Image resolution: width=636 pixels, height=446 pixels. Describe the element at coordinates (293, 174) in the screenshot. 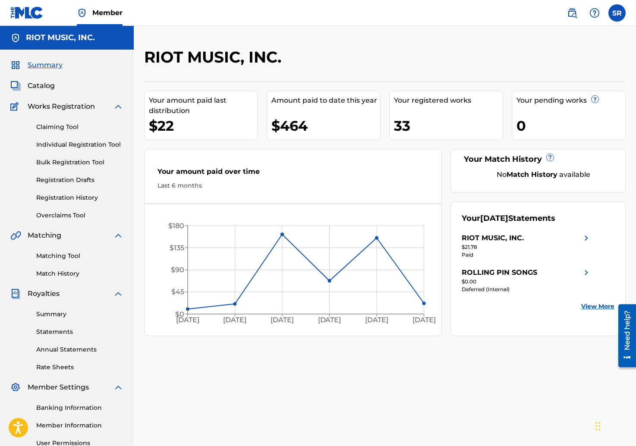

I see `div: Your amount paid over time` at that location.